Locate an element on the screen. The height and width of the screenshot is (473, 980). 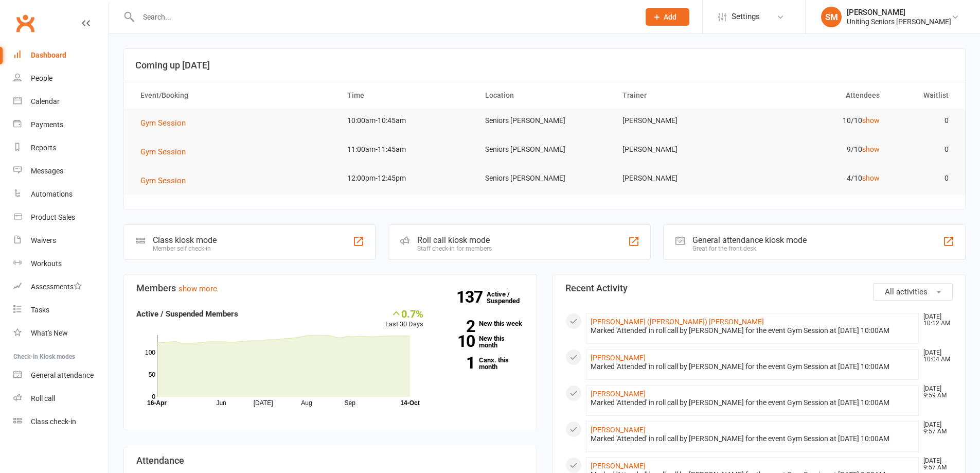
h3: Recent Activity is located at coordinates (759, 288).